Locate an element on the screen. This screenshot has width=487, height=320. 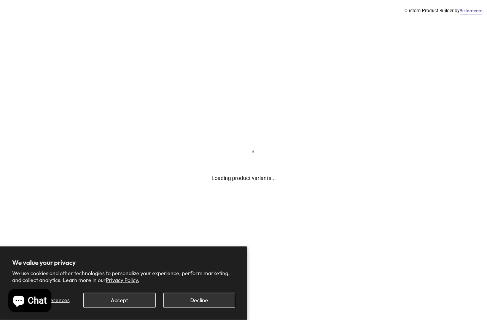
inbox-online-store-chat: Shopify online store chat is located at coordinates (30, 301).